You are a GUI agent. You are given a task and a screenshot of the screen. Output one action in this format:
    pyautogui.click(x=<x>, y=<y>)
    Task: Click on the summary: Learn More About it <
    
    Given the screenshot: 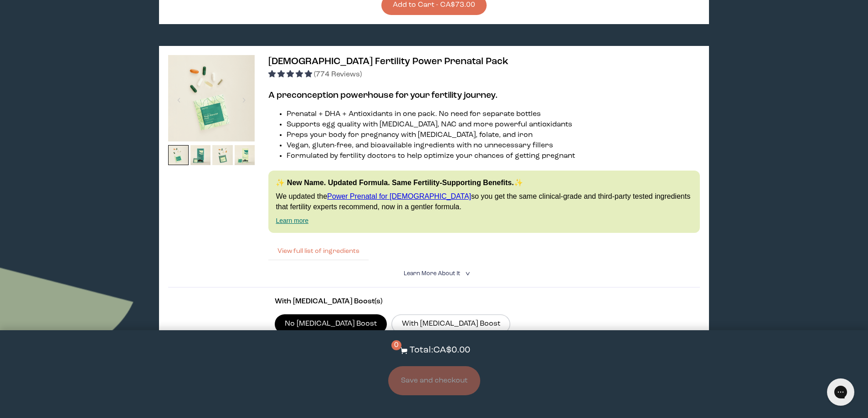 What is the action you would take?
    pyautogui.click(x=434, y=273)
    